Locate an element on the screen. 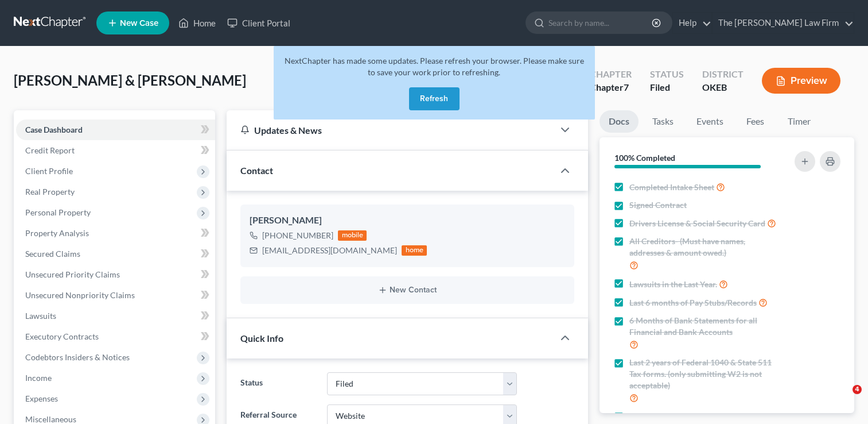  span: Real Property is located at coordinates (50, 191).